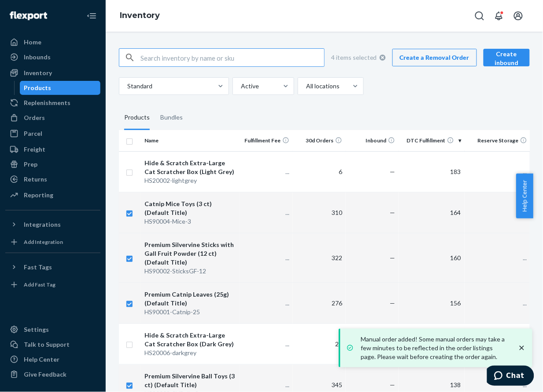 This screenshot has height=392, width=543. I want to click on a: Parcel, so click(53, 134).